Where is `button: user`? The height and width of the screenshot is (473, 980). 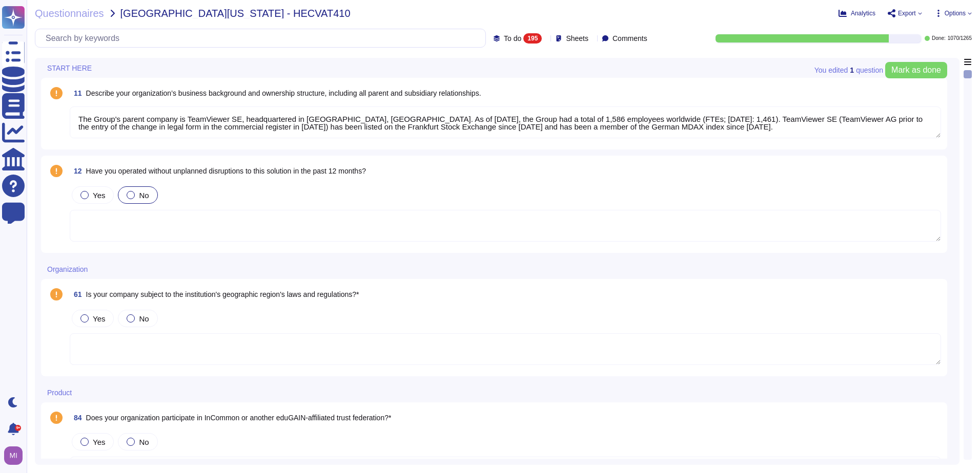 button: user is located at coordinates (16, 456).